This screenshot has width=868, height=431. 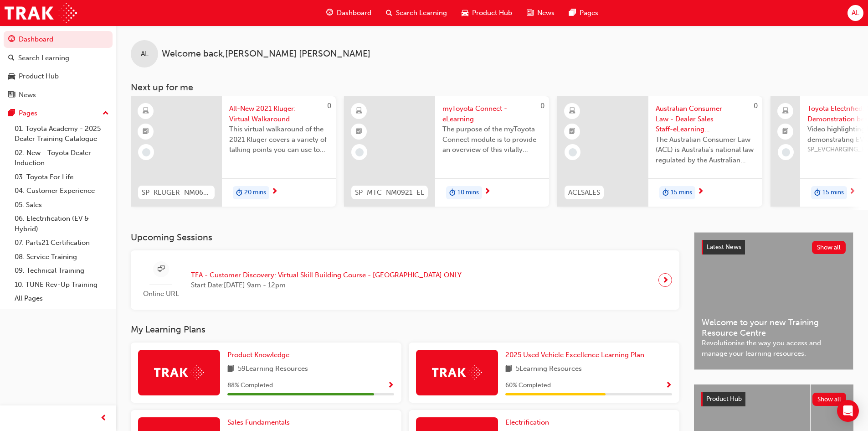 I want to click on div: Open Intercom Messenger, so click(x=848, y=411).